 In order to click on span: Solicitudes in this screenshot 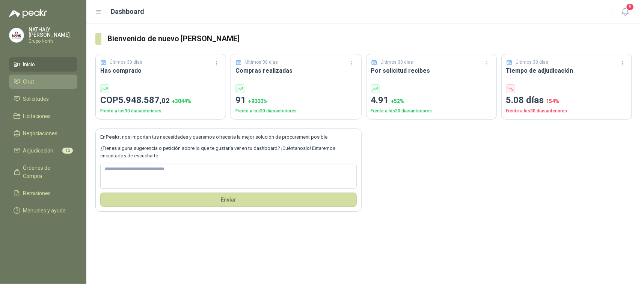, I will do `click(36, 99)`.